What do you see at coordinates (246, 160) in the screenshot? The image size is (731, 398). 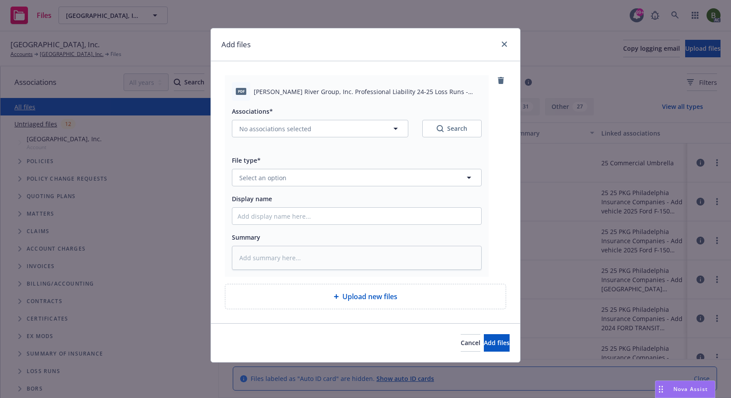 I see `span: File type*` at bounding box center [246, 160].